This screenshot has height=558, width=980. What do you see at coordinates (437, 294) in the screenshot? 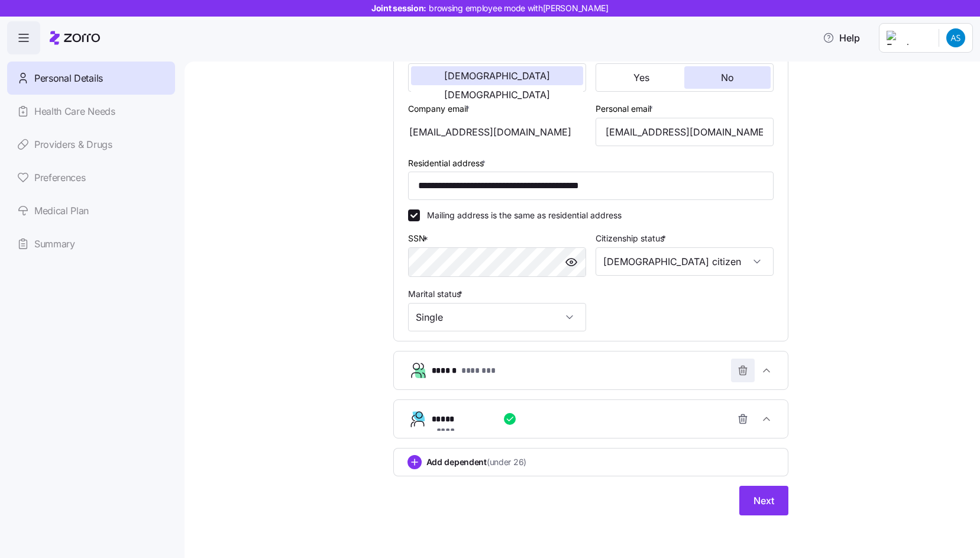
I see `label: Marital status` at bounding box center [437, 294].